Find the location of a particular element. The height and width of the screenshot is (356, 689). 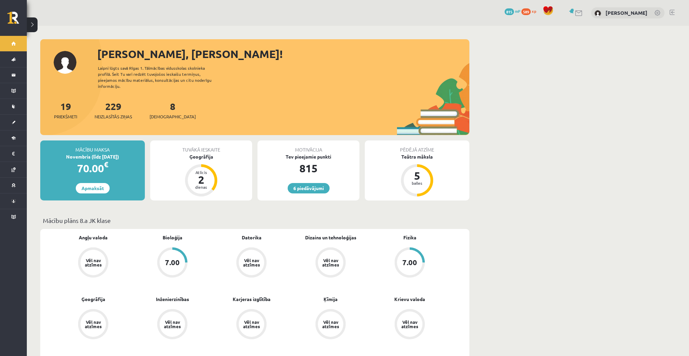

a: Fizika is located at coordinates (410, 237).